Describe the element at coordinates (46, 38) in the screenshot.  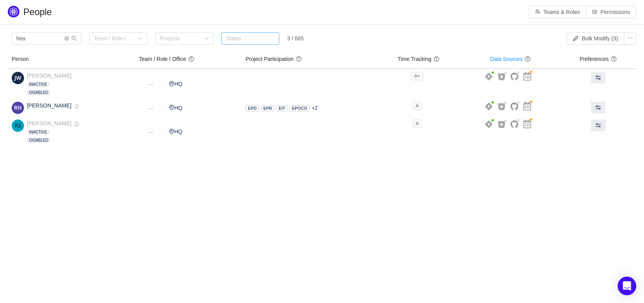
I see `input: Search by name` at that location.